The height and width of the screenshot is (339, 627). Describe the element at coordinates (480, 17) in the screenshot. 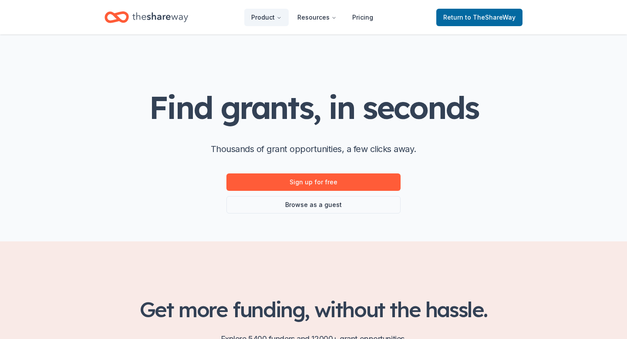

I see `a: Returnto TheShareWay` at that location.